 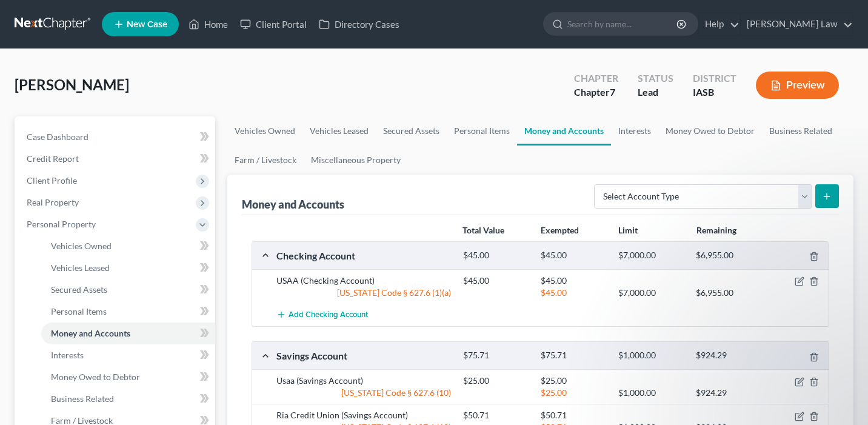 I want to click on a: Case Dashboard, so click(x=116, y=137).